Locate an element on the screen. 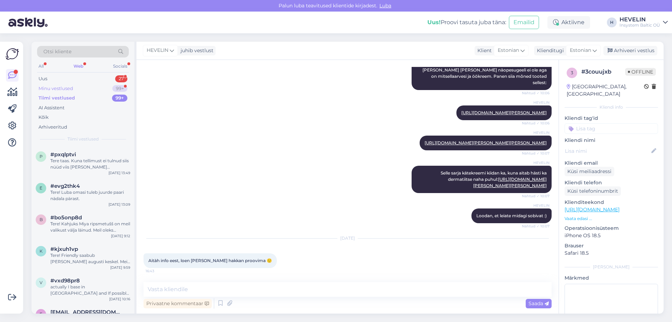 This screenshot has height=322, width=672. div: Arhiveeri vestlus is located at coordinates (630, 50).